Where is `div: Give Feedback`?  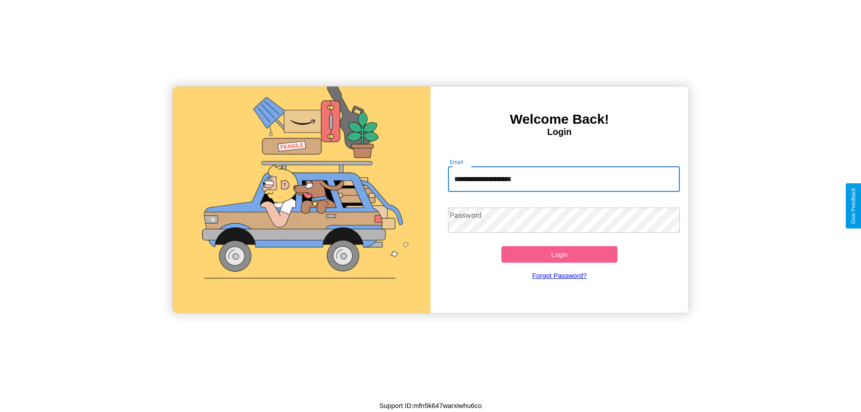 div: Give Feedback is located at coordinates (853, 206).